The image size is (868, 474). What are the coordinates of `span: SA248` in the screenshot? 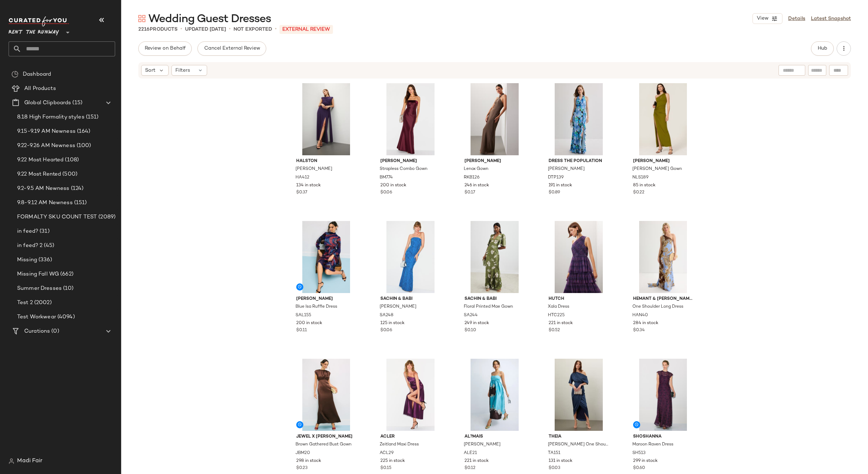 It's located at (387, 316).